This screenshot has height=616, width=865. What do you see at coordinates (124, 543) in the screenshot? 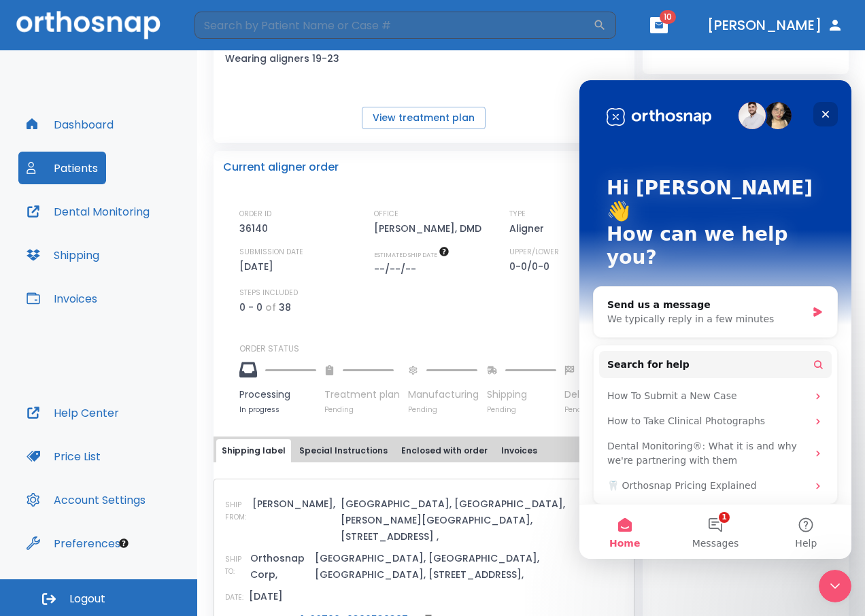
I see `div: Tooltip anchor` at bounding box center [124, 543].